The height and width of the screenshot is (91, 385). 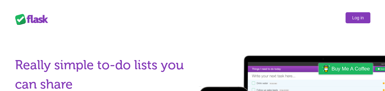 What do you see at coordinates (345, 69) in the screenshot?
I see `a: Buy me a coffee` at bounding box center [345, 69].